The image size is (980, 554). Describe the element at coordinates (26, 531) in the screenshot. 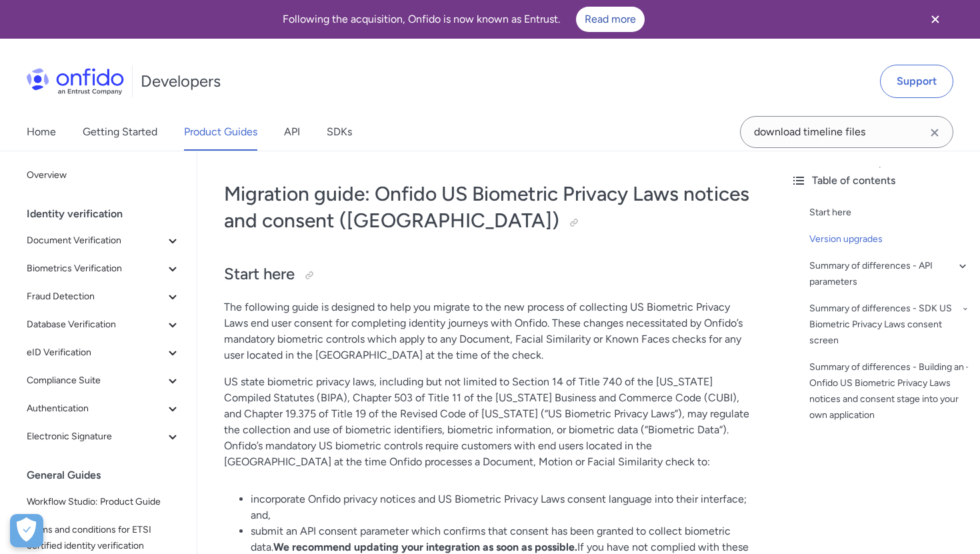

I see `button: Open Preferences` at that location.